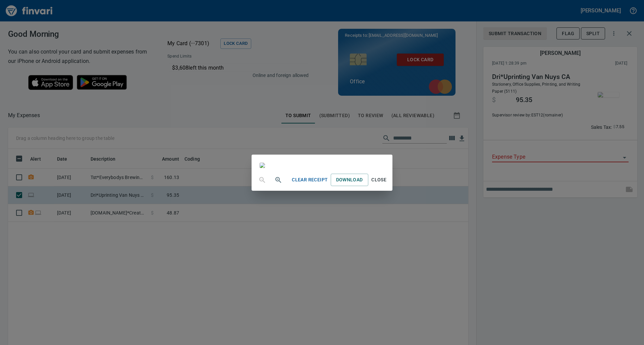  I want to click on button: Close, so click(379, 180).